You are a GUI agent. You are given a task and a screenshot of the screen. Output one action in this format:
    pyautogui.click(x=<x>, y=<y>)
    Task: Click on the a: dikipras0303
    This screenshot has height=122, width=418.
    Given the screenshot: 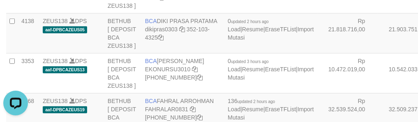 What is the action you would take?
    pyautogui.click(x=161, y=29)
    